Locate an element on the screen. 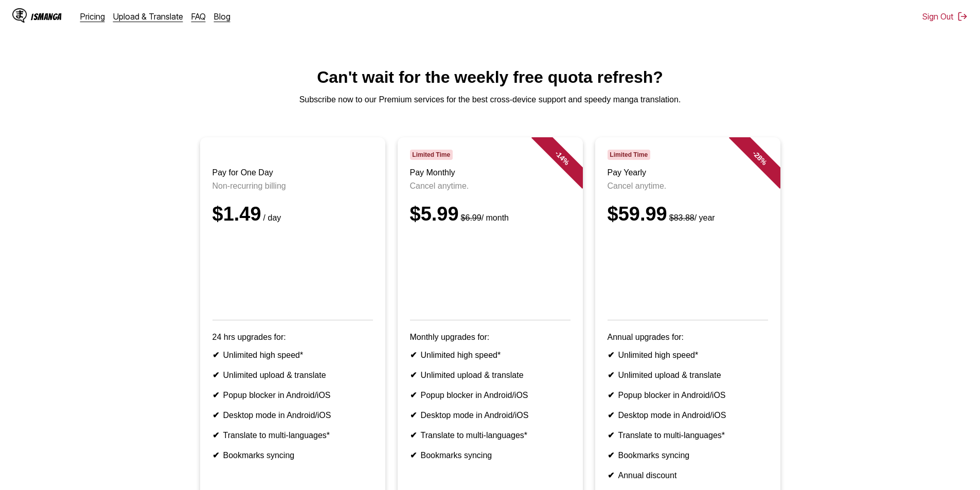 Image resolution: width=980 pixels, height=490 pixels. p: 24 hrs upgrades for: is located at coordinates (292, 337).